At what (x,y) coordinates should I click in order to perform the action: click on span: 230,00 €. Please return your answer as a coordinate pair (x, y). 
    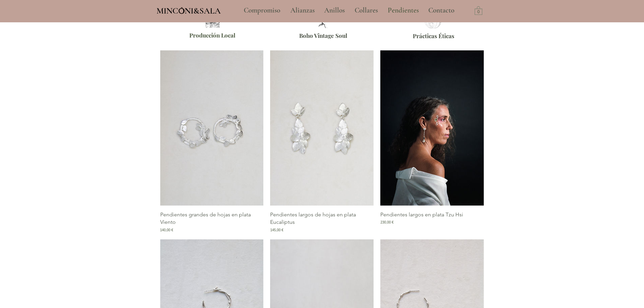
    Looking at the image, I should click on (387, 222).